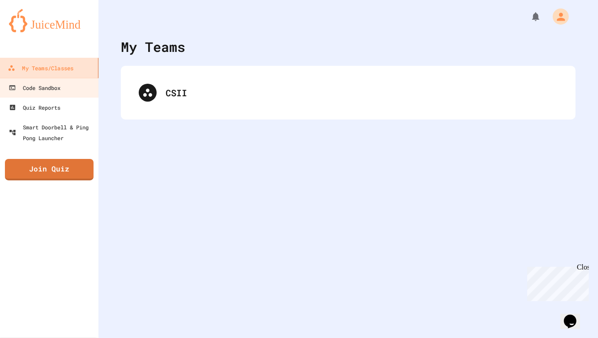 The width and height of the screenshot is (598, 338). I want to click on div: Quiz Reports, so click(34, 107).